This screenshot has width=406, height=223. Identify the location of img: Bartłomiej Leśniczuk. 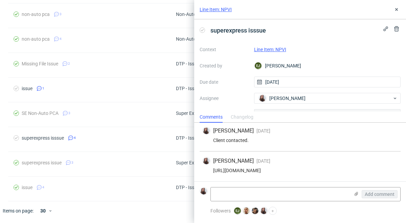
(247, 211).